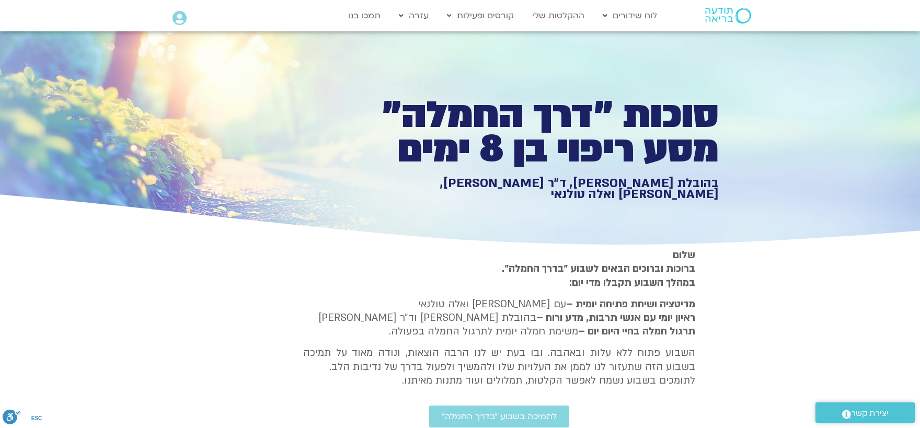 Image resolution: width=920 pixels, height=428 pixels. Describe the element at coordinates (499, 417) in the screenshot. I see `a: לתמיכה בשבוע ״בדרך החמלה״` at that location.